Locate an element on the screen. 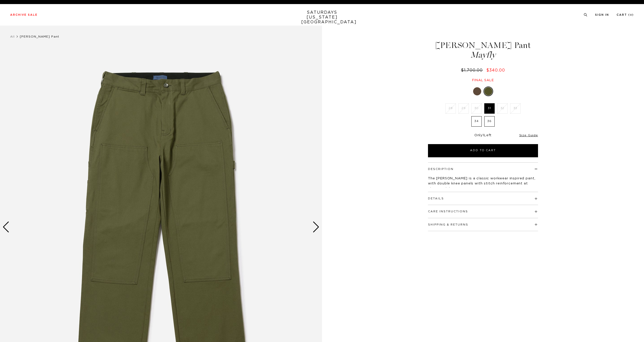  a: Size Guide is located at coordinates (529, 135).